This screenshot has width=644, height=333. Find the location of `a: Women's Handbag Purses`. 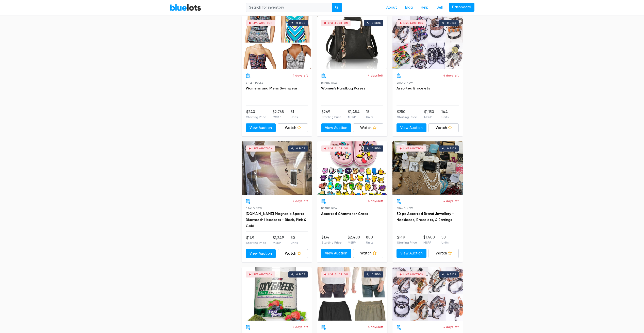

a: Women's Handbag Purses is located at coordinates (343, 88).